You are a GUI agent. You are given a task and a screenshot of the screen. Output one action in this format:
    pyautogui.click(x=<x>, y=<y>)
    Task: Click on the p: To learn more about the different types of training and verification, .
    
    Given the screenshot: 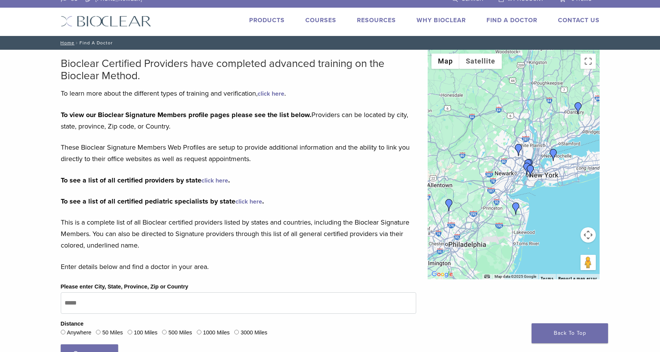 What is the action you would take?
    pyautogui.click(x=239, y=93)
    